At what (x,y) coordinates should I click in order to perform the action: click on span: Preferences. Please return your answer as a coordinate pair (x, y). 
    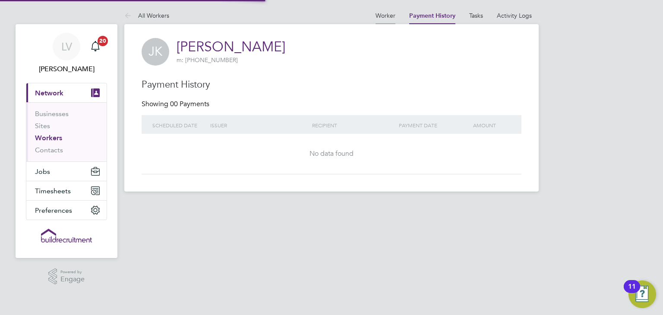
    Looking at the image, I should click on (53, 210).